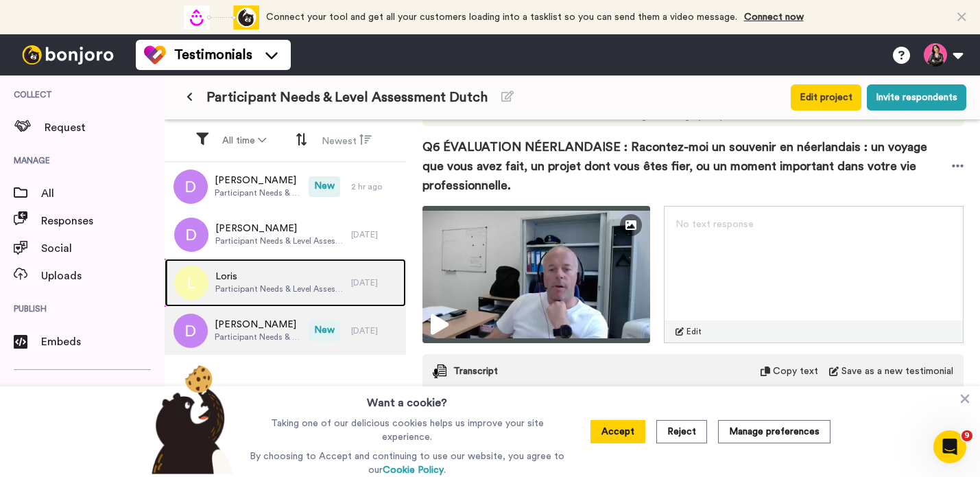 The height and width of the screenshot is (477, 980). Describe the element at coordinates (103, 276) in the screenshot. I see `span: Uploads` at that location.